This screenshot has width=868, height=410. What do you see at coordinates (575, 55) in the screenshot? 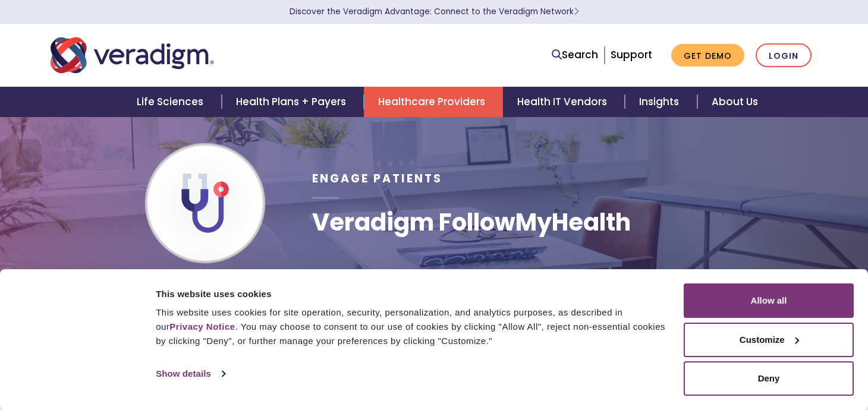
I see `a: Search` at bounding box center [575, 55].